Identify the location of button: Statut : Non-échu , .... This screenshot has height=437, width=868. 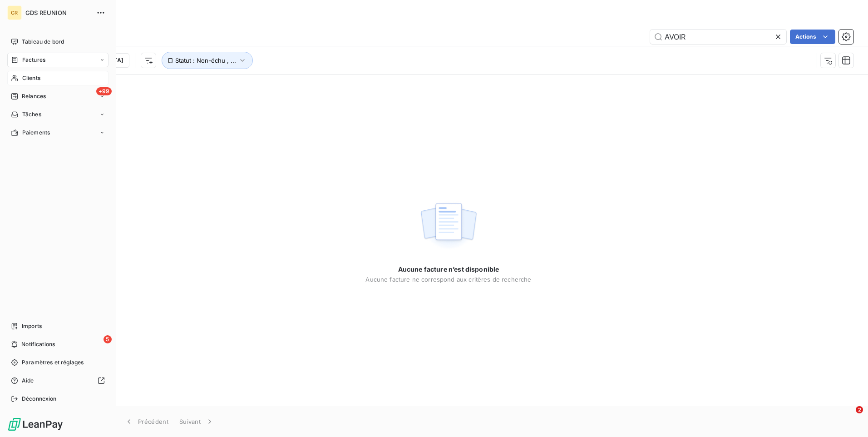
(207, 61).